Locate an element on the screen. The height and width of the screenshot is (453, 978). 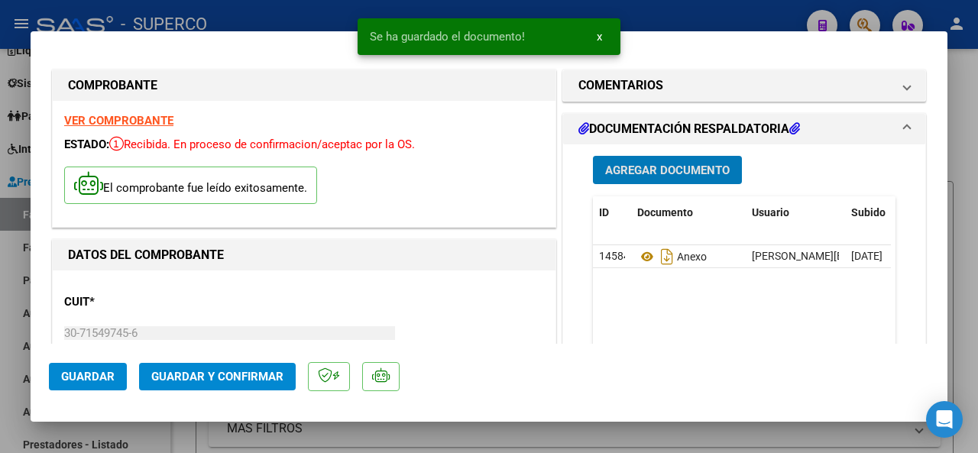
span: ID is located at coordinates (604, 212).